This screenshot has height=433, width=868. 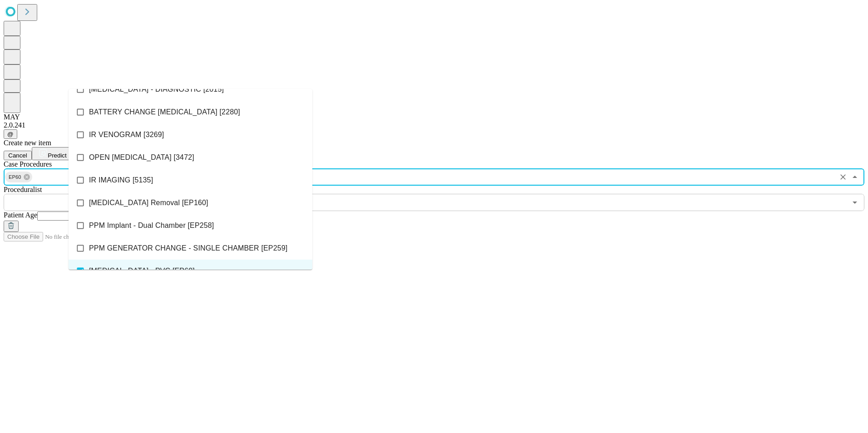 I want to click on span: Create new item, so click(x=27, y=142).